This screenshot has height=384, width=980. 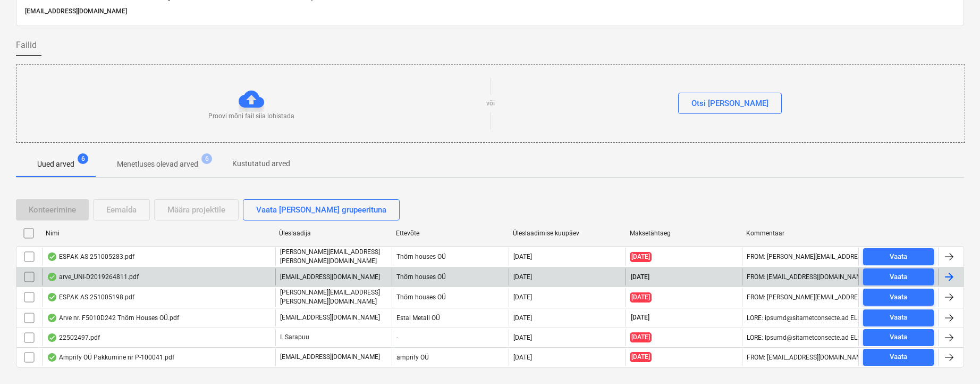 I want to click on div: Amprify OÜ Pakkumine nr P-100041.pdf, so click(x=111, y=357).